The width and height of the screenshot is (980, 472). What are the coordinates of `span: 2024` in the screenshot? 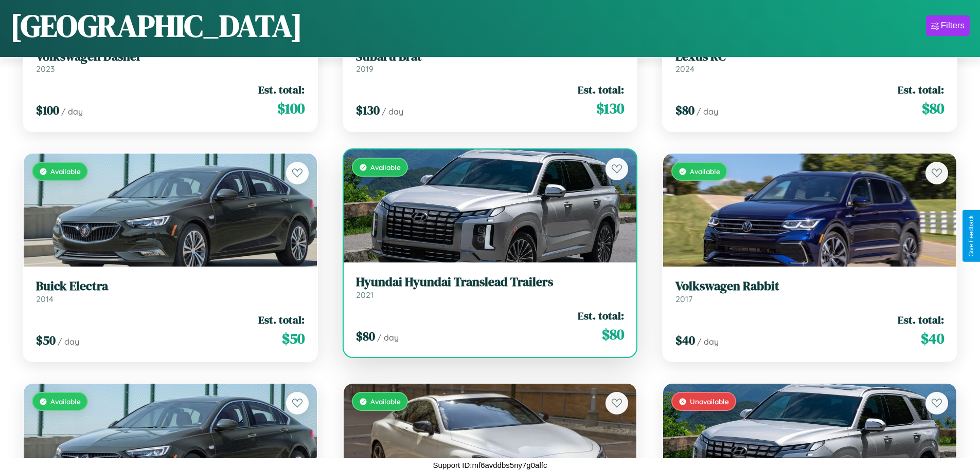 It's located at (684, 69).